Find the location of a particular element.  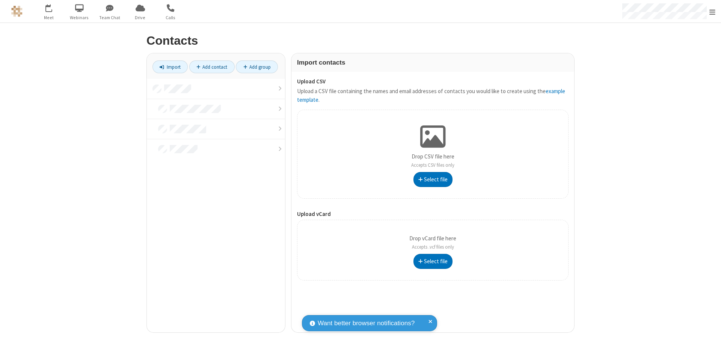

span: Webinars is located at coordinates (79, 18).